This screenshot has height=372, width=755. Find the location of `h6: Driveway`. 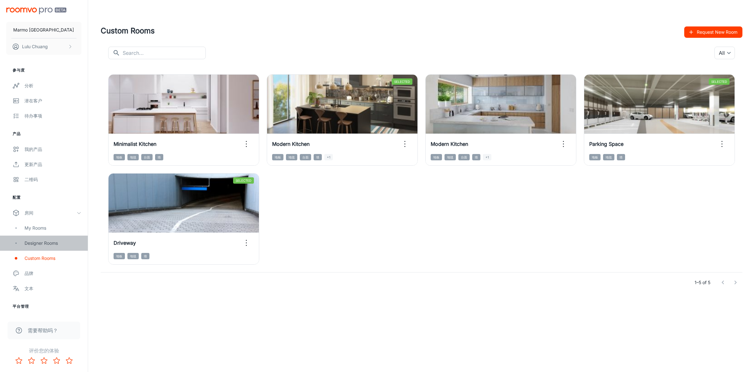

h6: Driveway is located at coordinates (125, 243).